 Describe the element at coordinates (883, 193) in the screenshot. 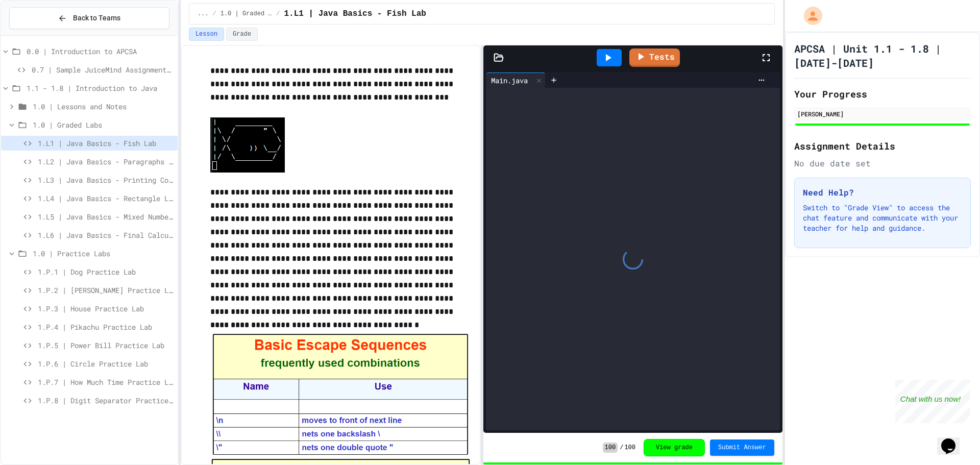

I see `h3: Need Help?` at that location.